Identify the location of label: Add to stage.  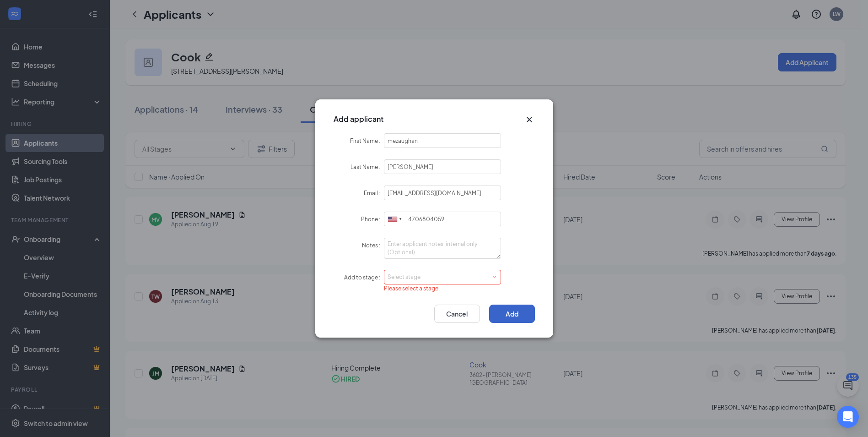
(363, 277).